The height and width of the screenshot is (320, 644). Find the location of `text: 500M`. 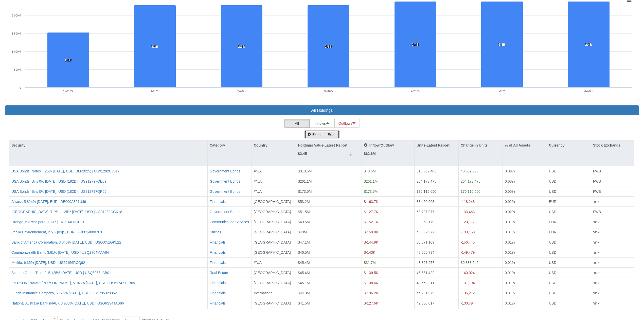

text: 500M is located at coordinates (17, 69).